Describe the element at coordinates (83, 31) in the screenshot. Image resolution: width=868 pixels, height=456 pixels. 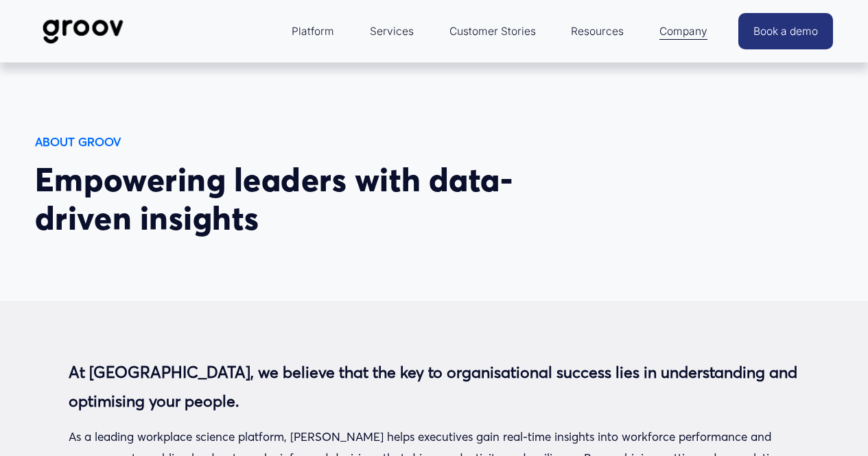
I see `img: Groov | Workplace Science Platform | Unlock Performance | Drive Results` at that location.